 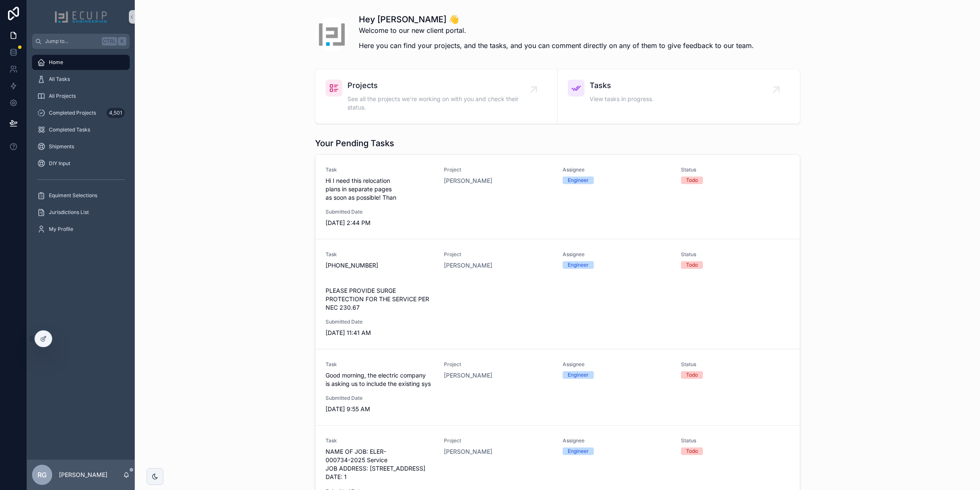 I want to click on span: Jurisdictions List, so click(x=68, y=212).